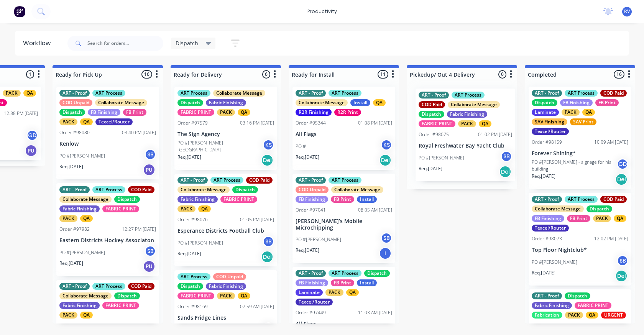  Describe the element at coordinates (125, 43) in the screenshot. I see `input: Search for orders...` at that location.